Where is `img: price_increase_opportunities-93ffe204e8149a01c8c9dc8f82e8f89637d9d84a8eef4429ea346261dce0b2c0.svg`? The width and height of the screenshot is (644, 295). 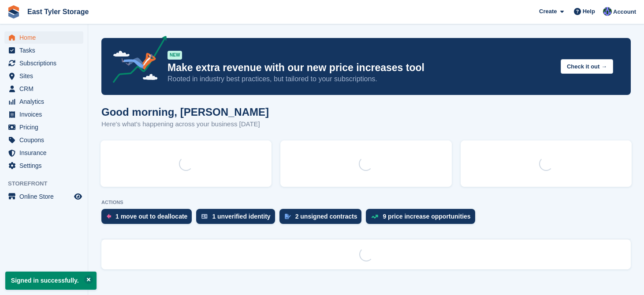 img: price_increase_opportunities-93ffe204e8149a01c8c9dc8f82e8f89637d9d84a8eef4429ea346261dce0b2c0.svg is located at coordinates (375, 216).